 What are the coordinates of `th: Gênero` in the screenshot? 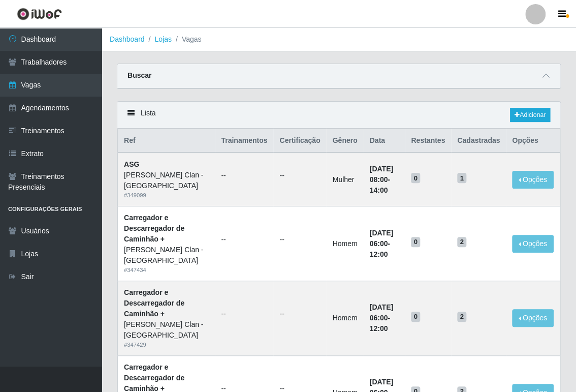 It's located at (344, 141).